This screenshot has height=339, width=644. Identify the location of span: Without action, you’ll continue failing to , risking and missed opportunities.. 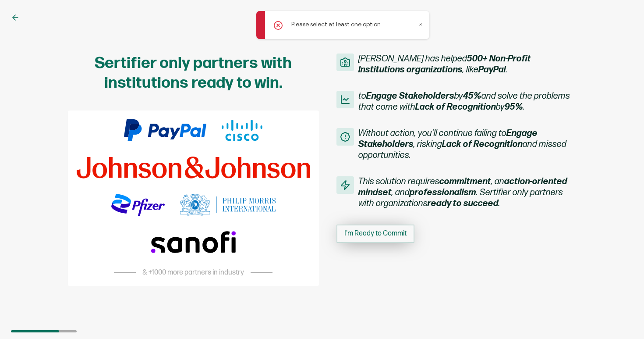
(467, 144).